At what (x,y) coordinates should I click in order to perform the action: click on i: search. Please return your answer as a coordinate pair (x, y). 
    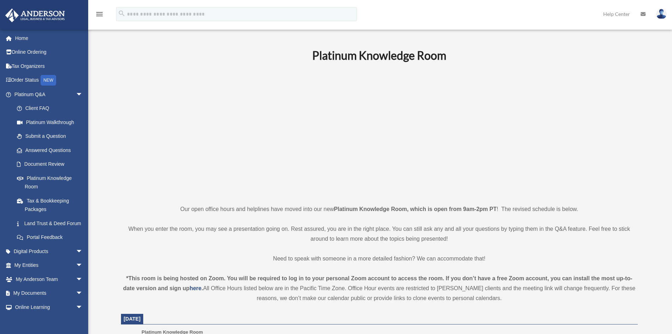
    Looking at the image, I should click on (122, 13).